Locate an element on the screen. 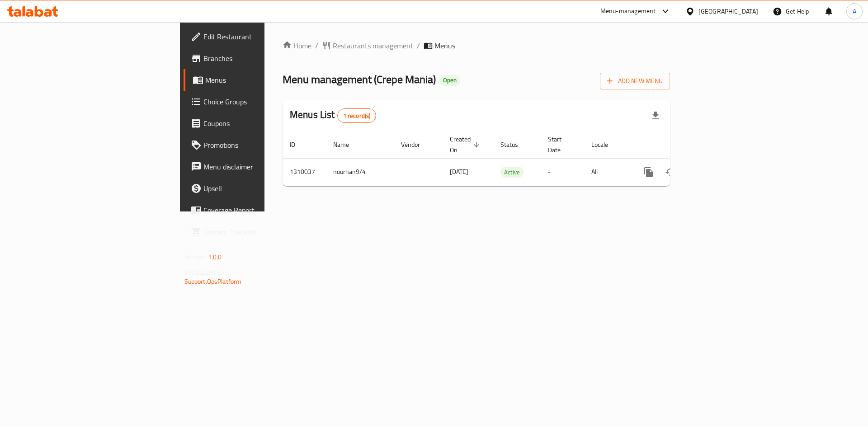 The height and width of the screenshot is (427, 868). span: Choice Groups is located at coordinates (260, 102).